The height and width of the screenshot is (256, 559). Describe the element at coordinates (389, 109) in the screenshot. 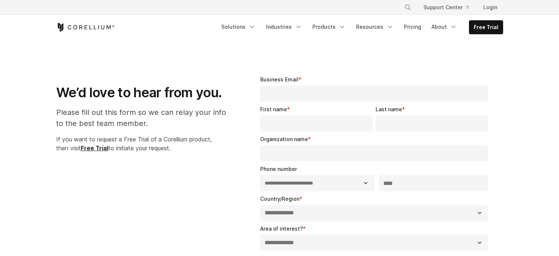

I see `span: Last name` at that location.